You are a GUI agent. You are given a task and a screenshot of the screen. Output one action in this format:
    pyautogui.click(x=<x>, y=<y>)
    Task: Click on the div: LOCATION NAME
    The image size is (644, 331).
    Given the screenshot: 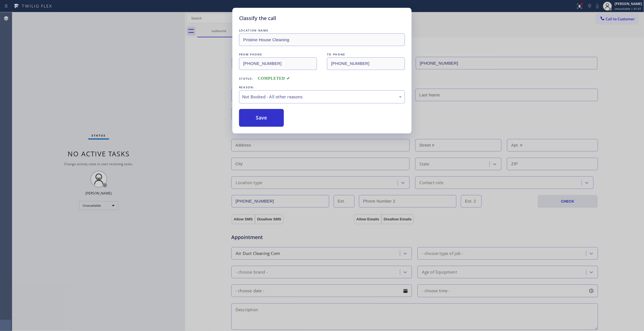 What is the action you would take?
    pyautogui.click(x=322, y=30)
    